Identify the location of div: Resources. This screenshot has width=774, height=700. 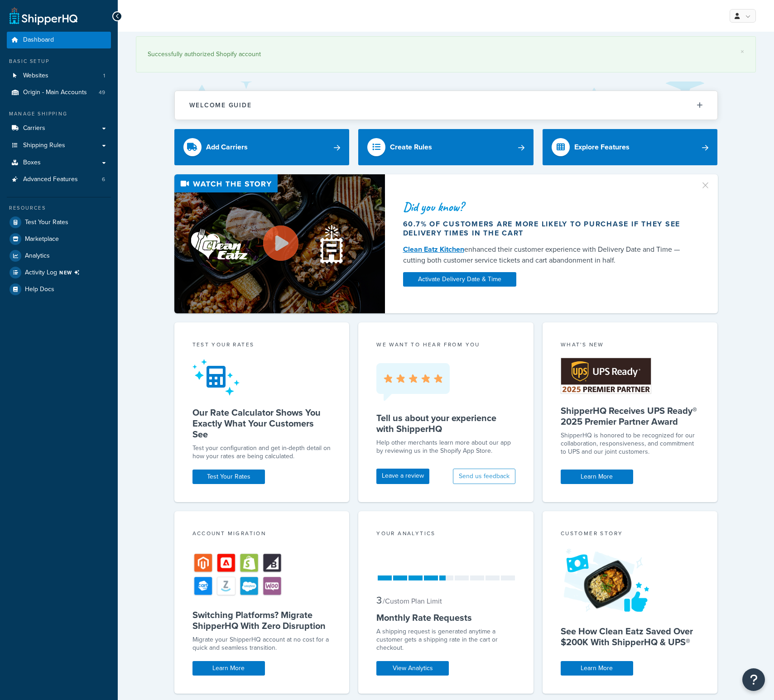
(59, 208).